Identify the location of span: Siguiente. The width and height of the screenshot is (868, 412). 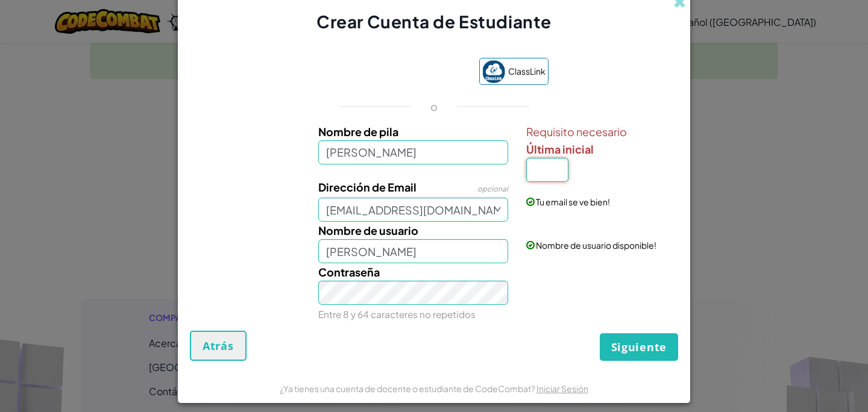
(638, 347).